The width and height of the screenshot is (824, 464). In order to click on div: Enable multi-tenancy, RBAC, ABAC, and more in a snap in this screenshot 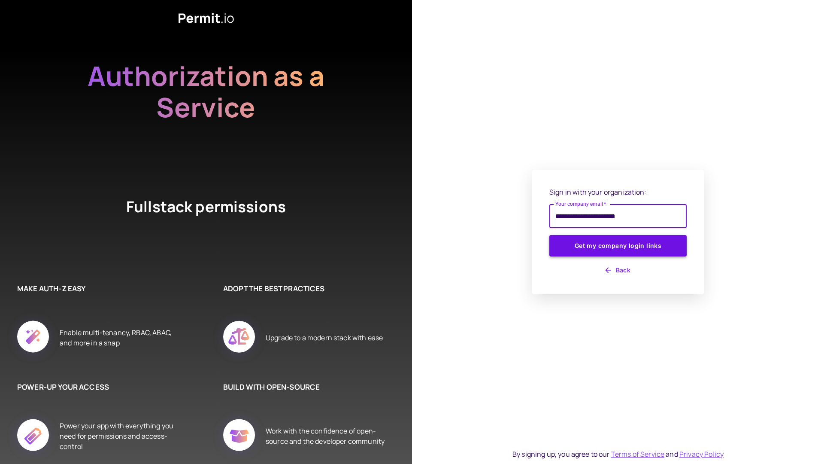, I will do `click(120, 337)`.